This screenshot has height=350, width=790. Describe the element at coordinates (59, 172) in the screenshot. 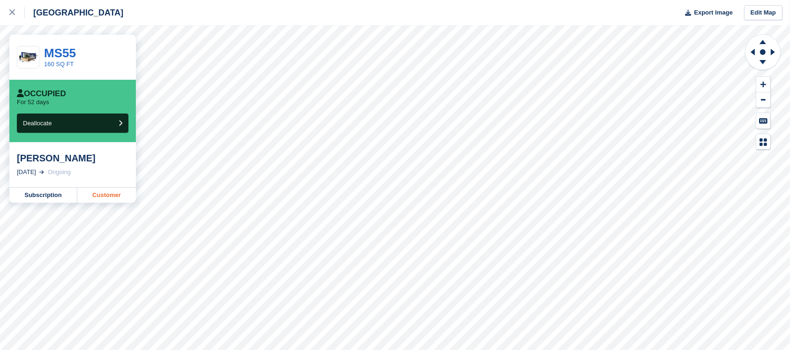

I see `div: Ongoing` at that location.